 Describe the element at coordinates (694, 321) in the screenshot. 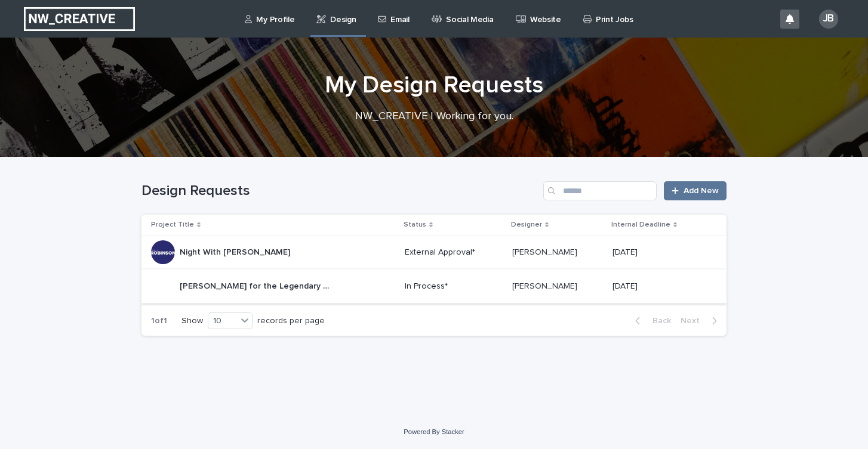

I see `span: Next` at that location.